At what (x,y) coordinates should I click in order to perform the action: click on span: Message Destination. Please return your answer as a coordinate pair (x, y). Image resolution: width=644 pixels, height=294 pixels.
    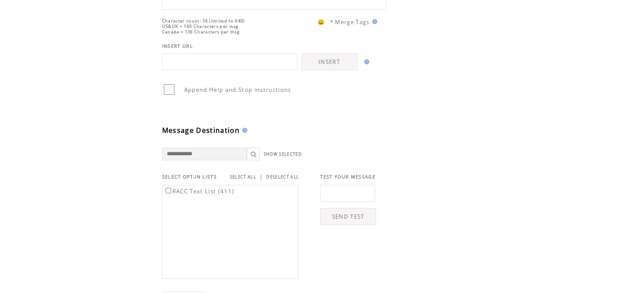
    Looking at the image, I should click on (201, 130).